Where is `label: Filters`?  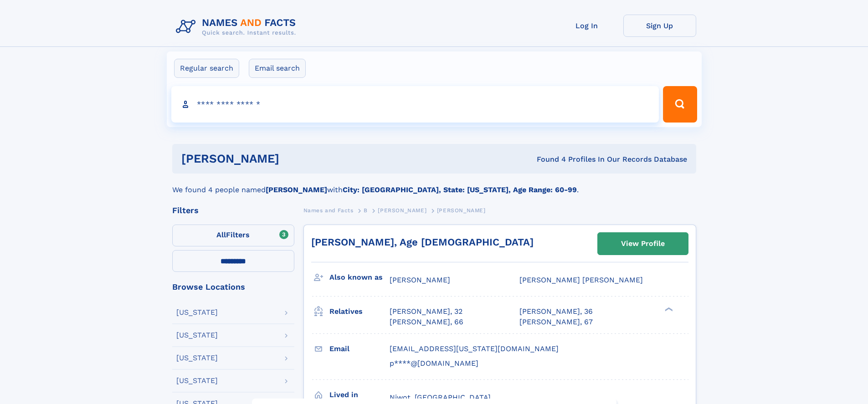 label: Filters is located at coordinates (233, 235).